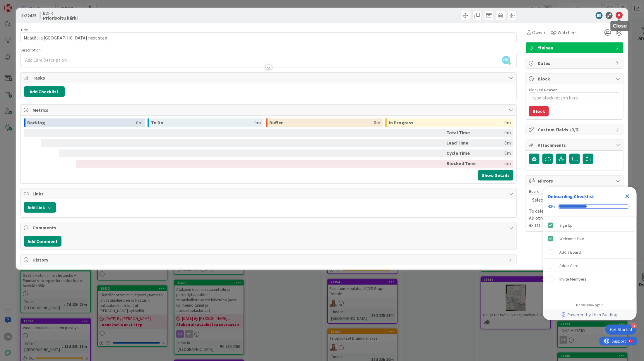 Image resolution: width=644 pixels, height=361 pixels. I want to click on p: To delete a mirror card, just delete the card. All other mirrored cards will continue to exists., so click(574, 218).